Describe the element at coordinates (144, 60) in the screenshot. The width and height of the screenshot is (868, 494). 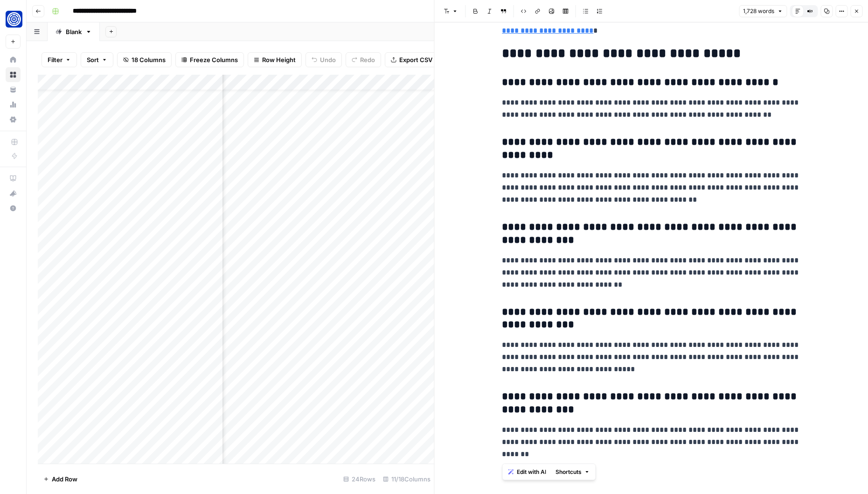
I see `button: 18 Columns` at that location.